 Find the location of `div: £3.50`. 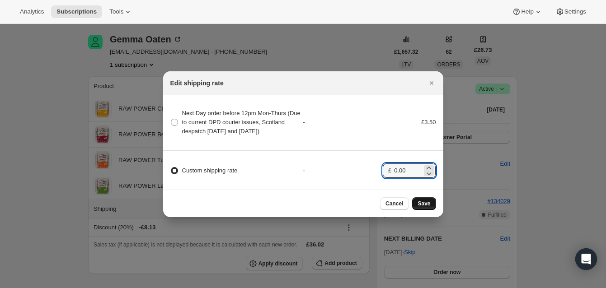

div: £3.50 is located at coordinates (409, 122).